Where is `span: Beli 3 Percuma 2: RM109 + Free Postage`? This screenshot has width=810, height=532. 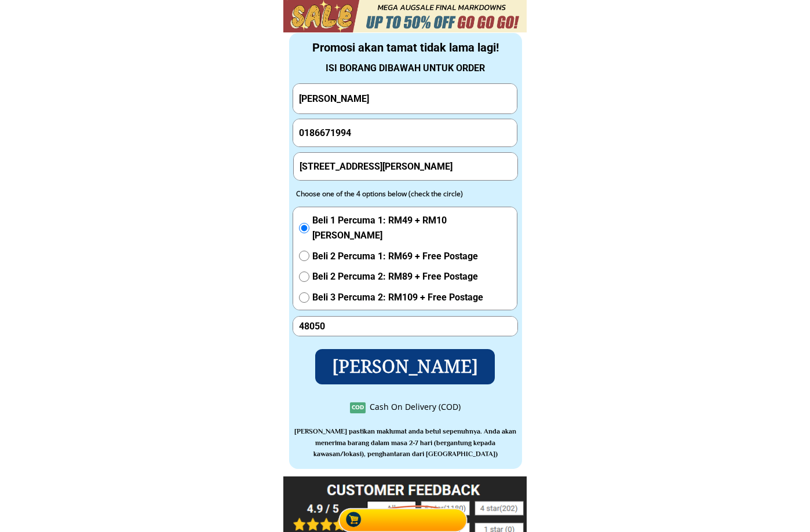
span: Beli 3 Percuma 2: RM109 + Free Postage is located at coordinates (411, 298).